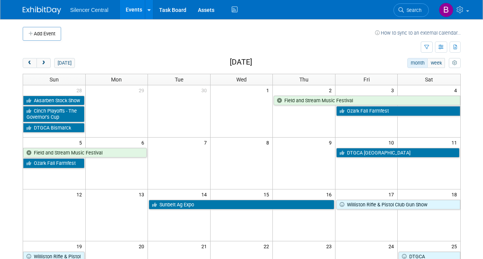  I want to click on span: 17, so click(392, 194).